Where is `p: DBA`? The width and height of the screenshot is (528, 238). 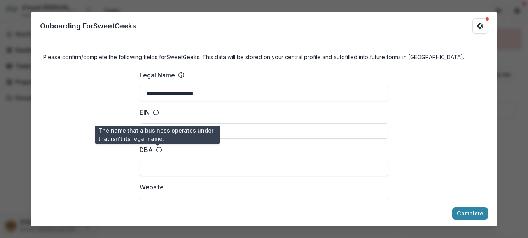 p: DBA is located at coordinates (146, 150).